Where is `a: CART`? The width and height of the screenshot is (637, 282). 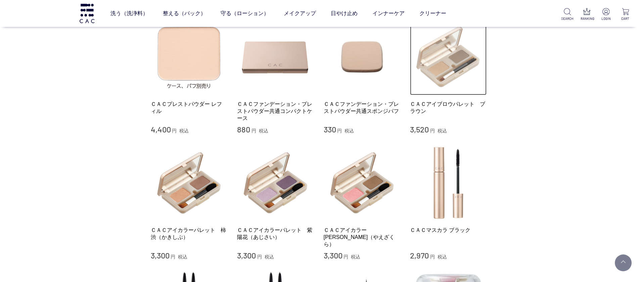 a: CART is located at coordinates (626, 14).